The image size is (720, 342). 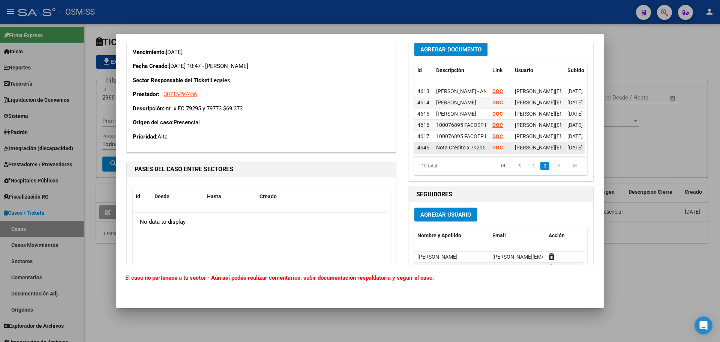 What do you see at coordinates (261, 108) in the screenshot?
I see `p: Int. x FC 79295 y 79773 $69.373` at bounding box center [261, 108].